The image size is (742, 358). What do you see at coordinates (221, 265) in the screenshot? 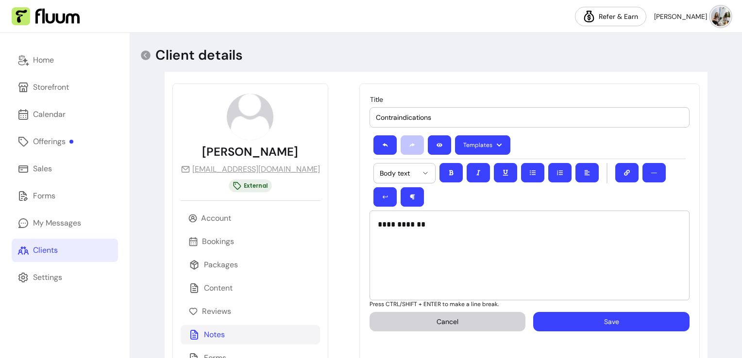
I see `p: Packages` at bounding box center [221, 265].